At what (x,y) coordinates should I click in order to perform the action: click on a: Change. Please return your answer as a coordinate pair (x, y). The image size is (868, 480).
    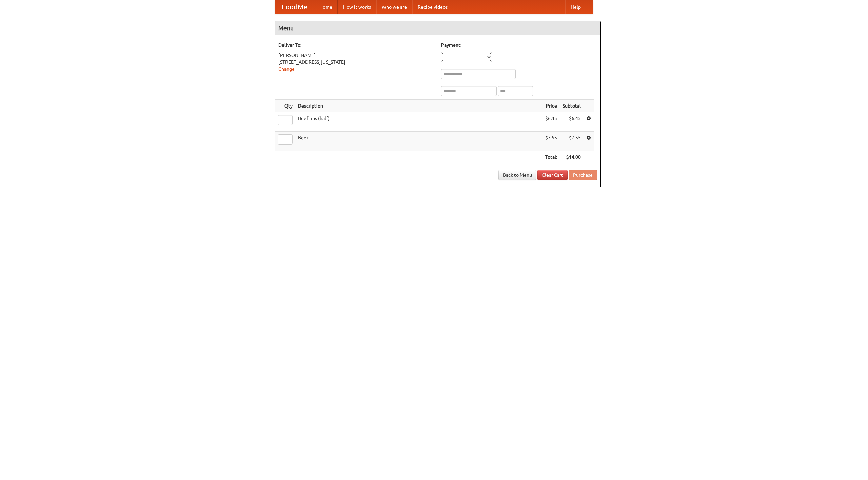
    Looking at the image, I should click on (286, 69).